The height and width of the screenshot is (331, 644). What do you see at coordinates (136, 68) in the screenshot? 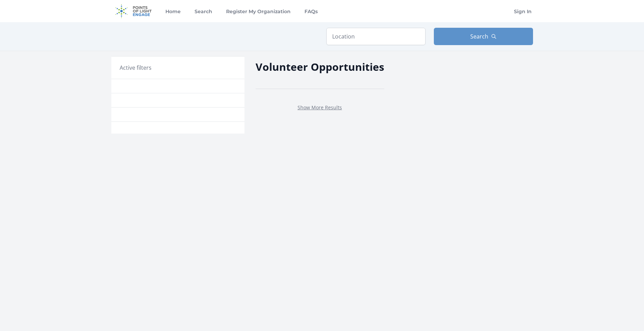
I see `h3: Active filters` at bounding box center [136, 68].